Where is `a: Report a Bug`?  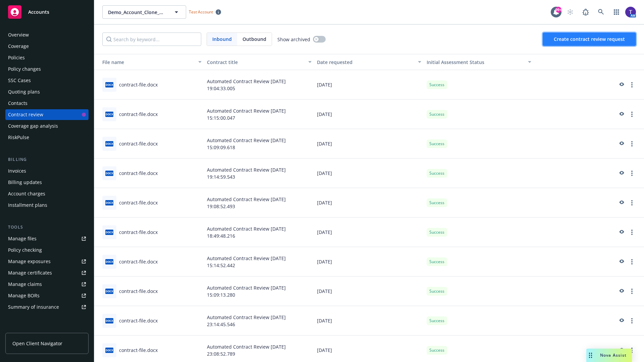 a: Report a Bug is located at coordinates (585, 12).